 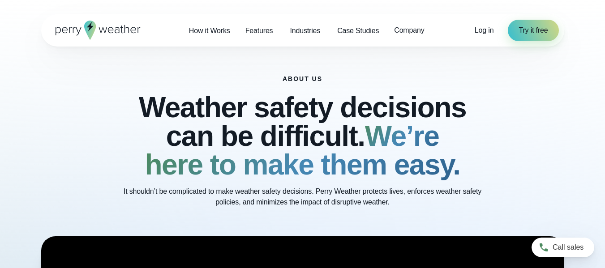 What do you see at coordinates (409, 30) in the screenshot?
I see `span: Company` at bounding box center [409, 30].